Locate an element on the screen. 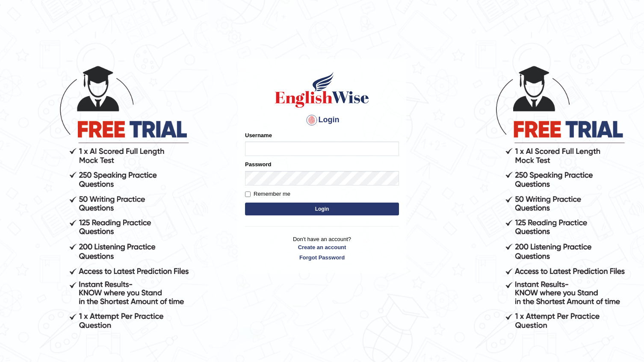 The height and width of the screenshot is (362, 644). a: Create an account is located at coordinates (322, 247).